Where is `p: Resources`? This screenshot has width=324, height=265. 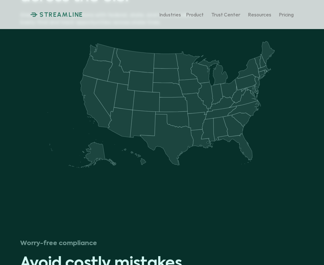 p: Resources is located at coordinates (259, 14).